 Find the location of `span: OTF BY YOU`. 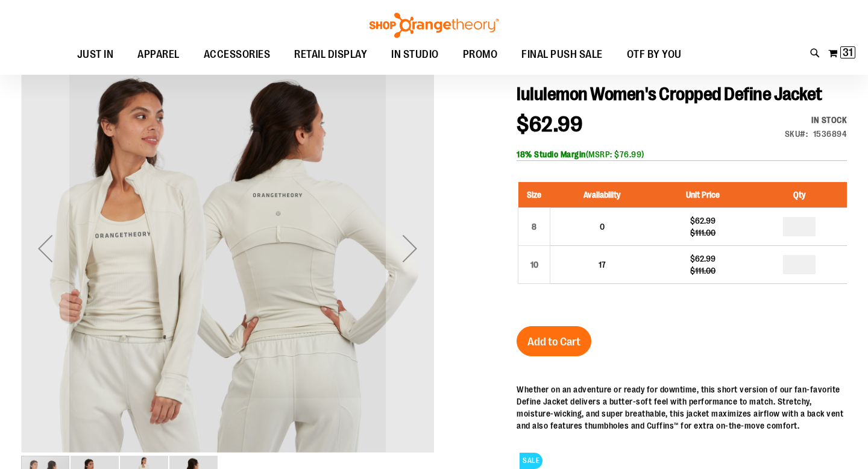

span: OTF BY YOU is located at coordinates (654, 54).